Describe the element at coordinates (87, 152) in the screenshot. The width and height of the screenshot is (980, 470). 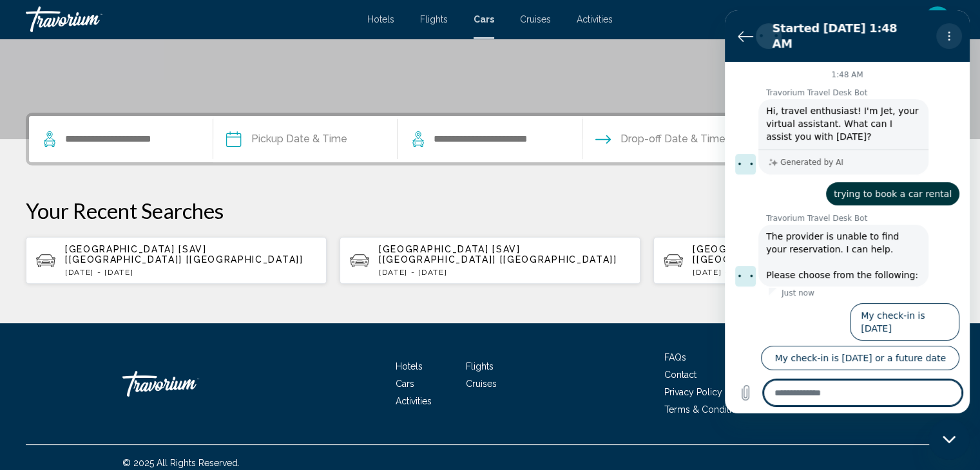
I see `p: Generated by AI` at that location.